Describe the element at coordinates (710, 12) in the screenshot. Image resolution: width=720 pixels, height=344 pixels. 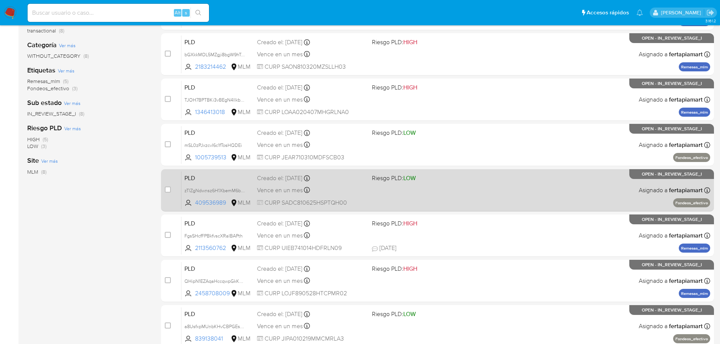
I see `a: Salir` at that location.